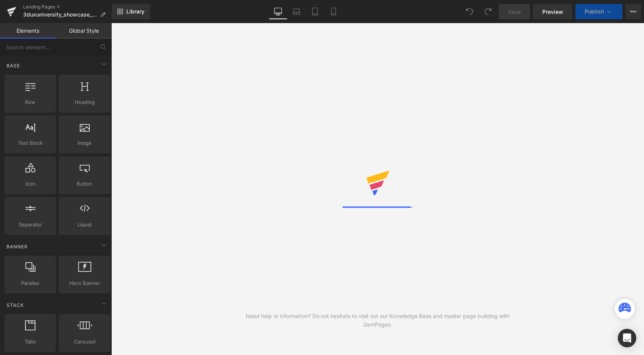  What do you see at coordinates (296, 12) in the screenshot?
I see `a: Laptop` at bounding box center [296, 12].